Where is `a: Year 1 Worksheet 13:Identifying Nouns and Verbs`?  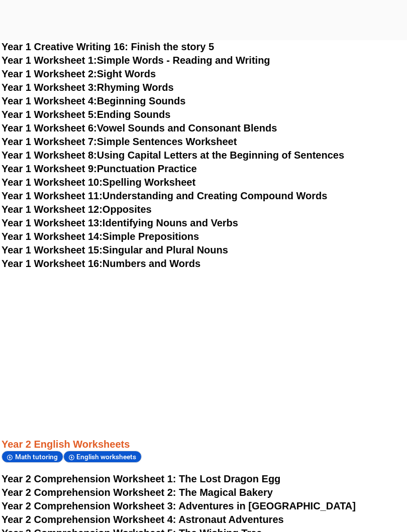 a: Year 1 Worksheet 13:Identifying Nouns and Verbs is located at coordinates (120, 223).